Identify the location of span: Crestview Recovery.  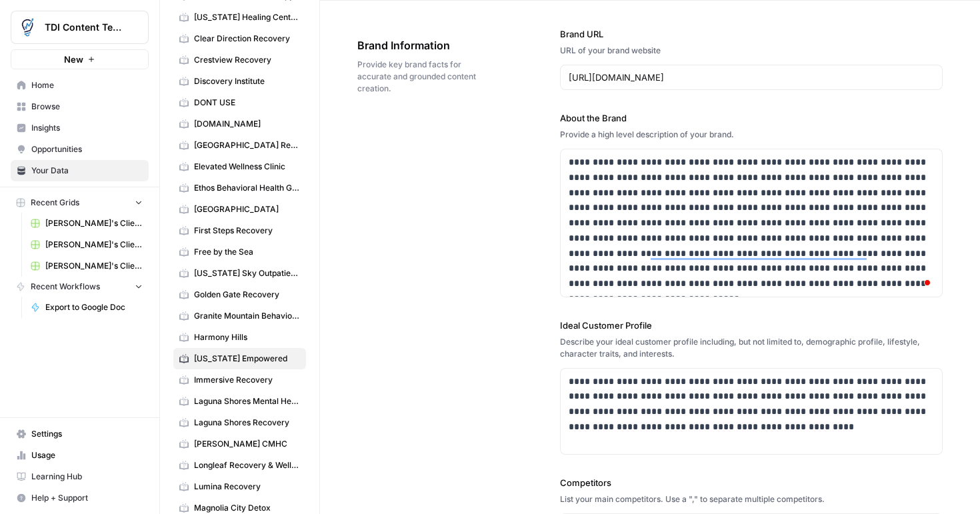
(246, 60).